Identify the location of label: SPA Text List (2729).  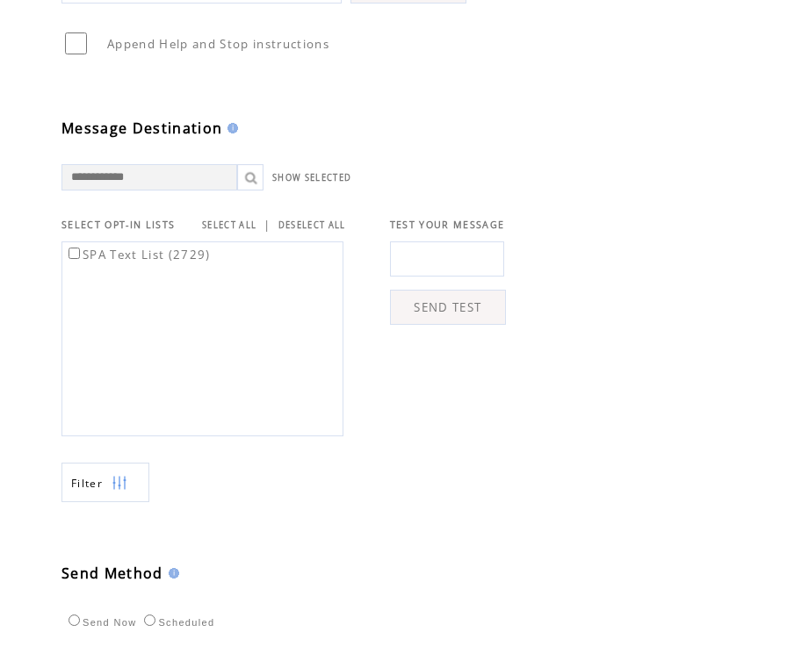
(138, 255).